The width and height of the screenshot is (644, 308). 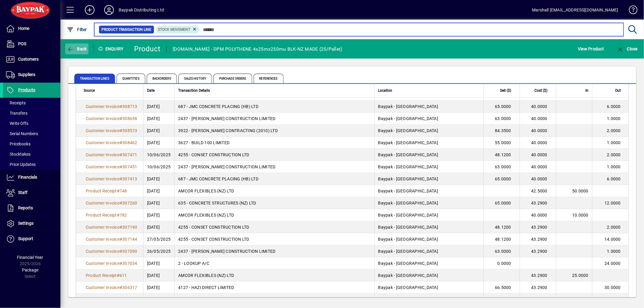 I want to click on span: Transaction Lines, so click(x=94, y=79).